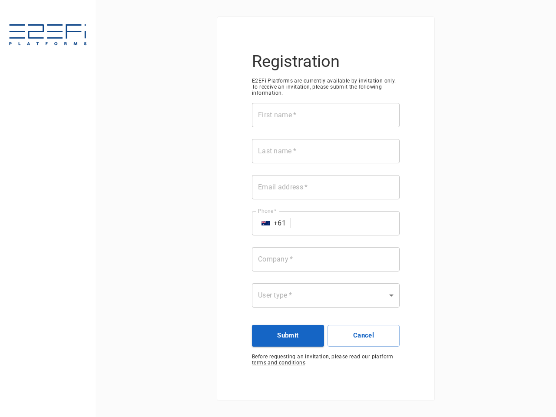  I want to click on label: Phone, so click(267, 211).